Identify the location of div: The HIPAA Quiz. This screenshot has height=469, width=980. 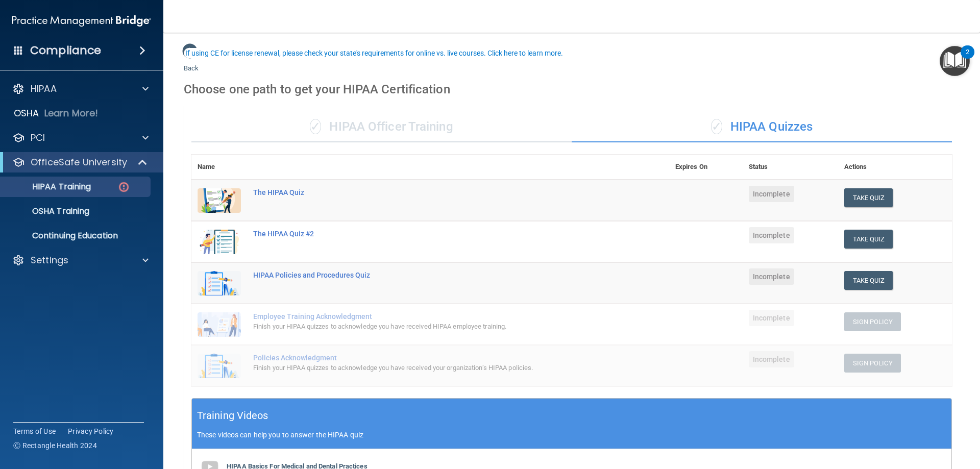
(435, 192).